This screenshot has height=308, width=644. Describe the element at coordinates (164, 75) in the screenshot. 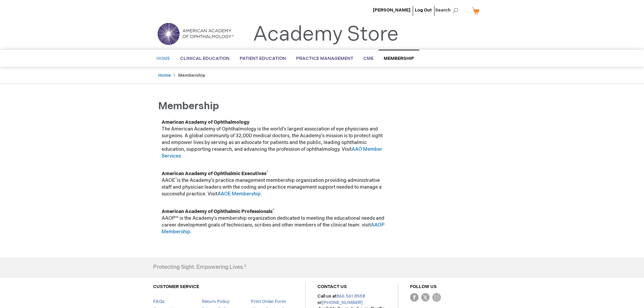

I see `a: Home` at that location.